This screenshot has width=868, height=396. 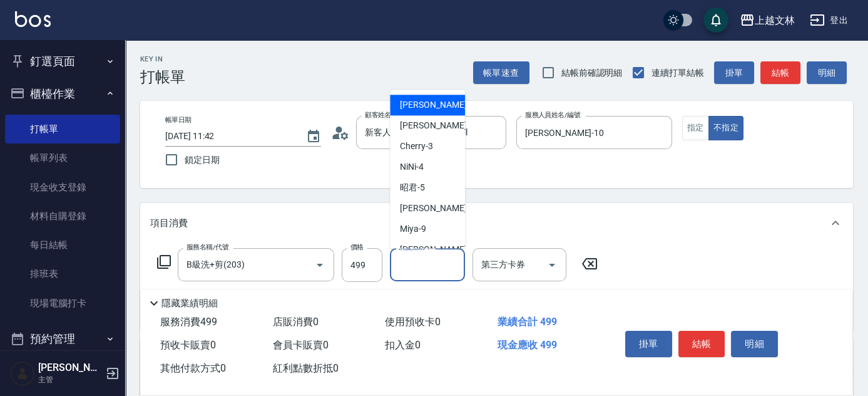 I want to click on p: 隱藏業績明細, so click(x=190, y=303).